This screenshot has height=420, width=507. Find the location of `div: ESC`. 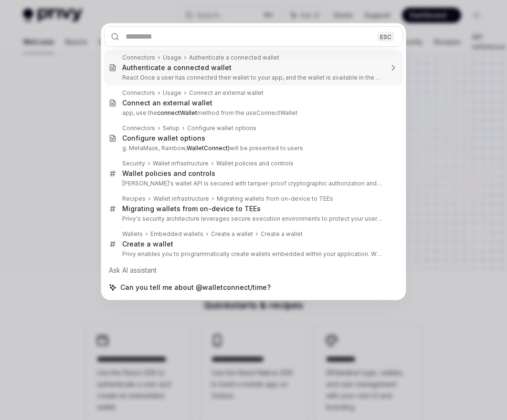

div: ESC is located at coordinates (386, 36).